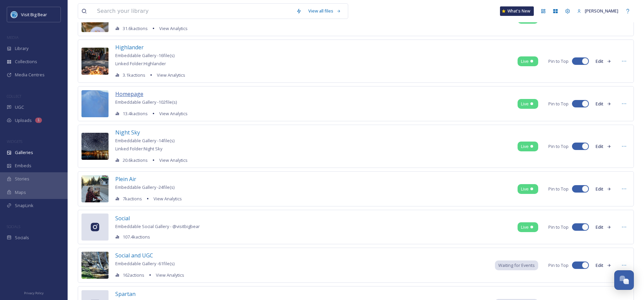 The width and height of the screenshot is (644, 300). Describe the element at coordinates (95, 146) in the screenshot. I see `img: 5dacf5f3-7fa1-4be2-a60d-4037095b85a3.jpg` at that location.